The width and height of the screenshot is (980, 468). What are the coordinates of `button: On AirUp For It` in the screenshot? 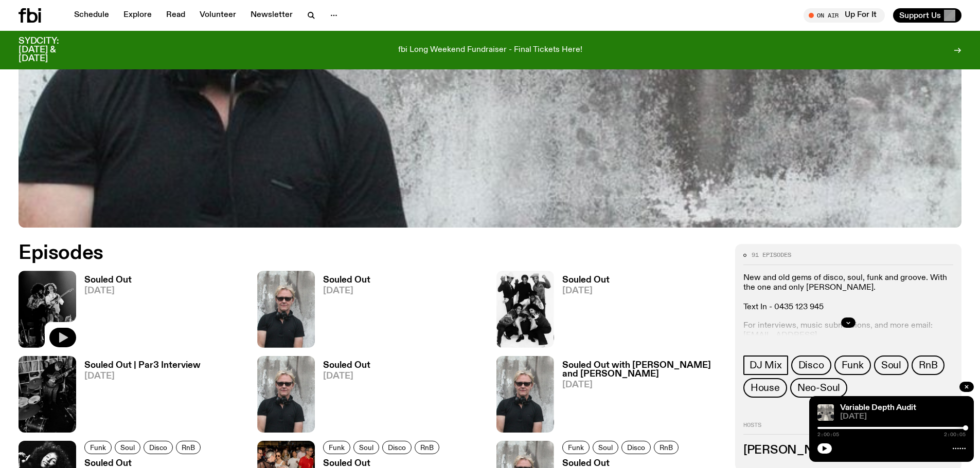 It's located at (844, 16).